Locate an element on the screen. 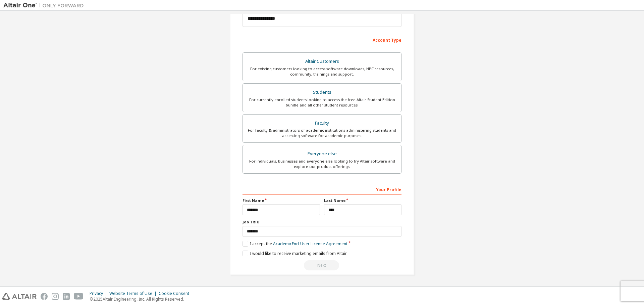  a: Academic End-User License Agreement is located at coordinates (310, 243).